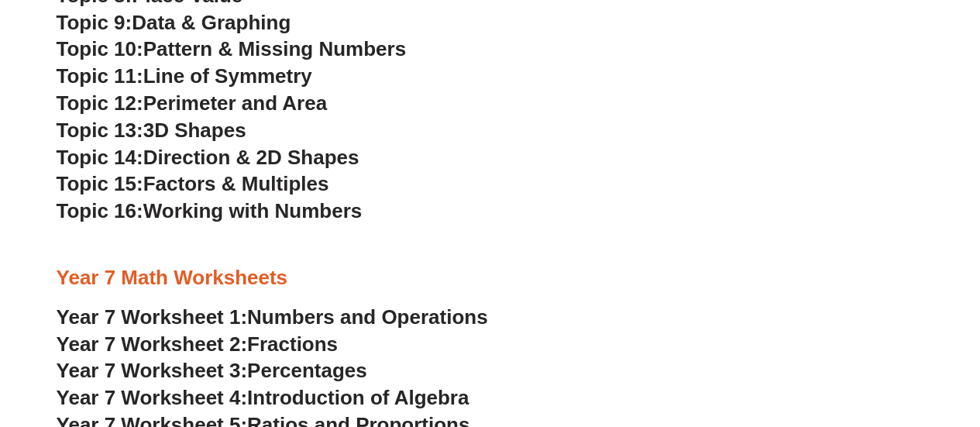 This screenshot has width=980, height=427. What do you see at coordinates (228, 76) in the screenshot?
I see `span: Line of Symmetry` at bounding box center [228, 76].